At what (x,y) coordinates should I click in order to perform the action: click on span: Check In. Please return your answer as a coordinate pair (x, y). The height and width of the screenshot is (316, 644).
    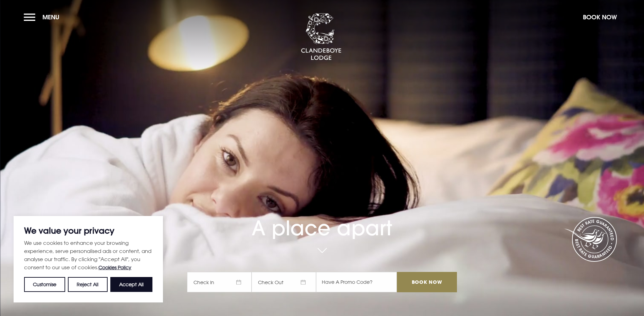
    Looking at the image, I should click on (219, 282).